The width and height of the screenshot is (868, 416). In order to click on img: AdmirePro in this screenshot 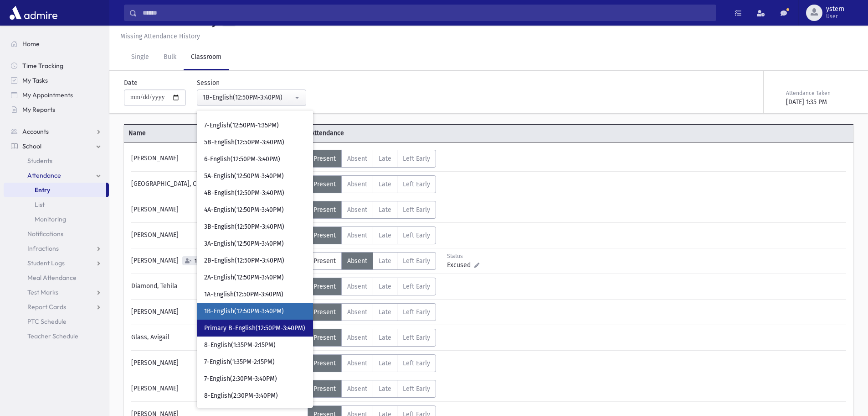, I will do `click(33, 13)`.